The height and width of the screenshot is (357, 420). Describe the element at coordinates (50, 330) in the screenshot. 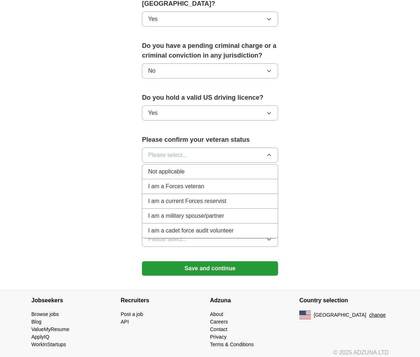

I see `a: ValueMyResume` at that location.